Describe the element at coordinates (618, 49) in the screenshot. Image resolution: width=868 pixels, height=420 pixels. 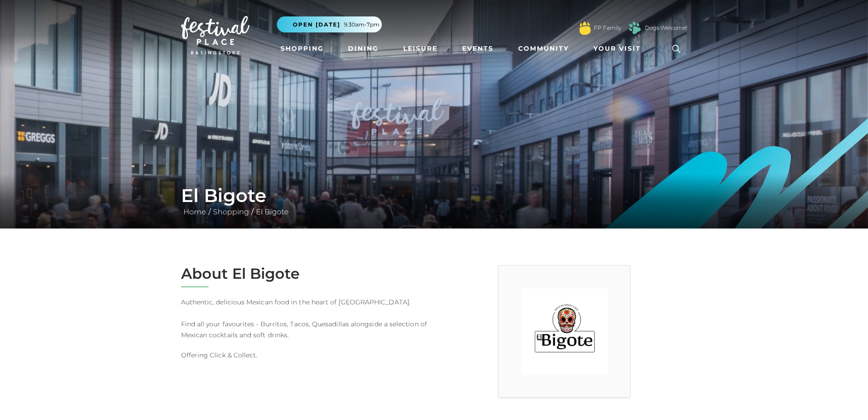
I see `span: Your Visit` at that location.